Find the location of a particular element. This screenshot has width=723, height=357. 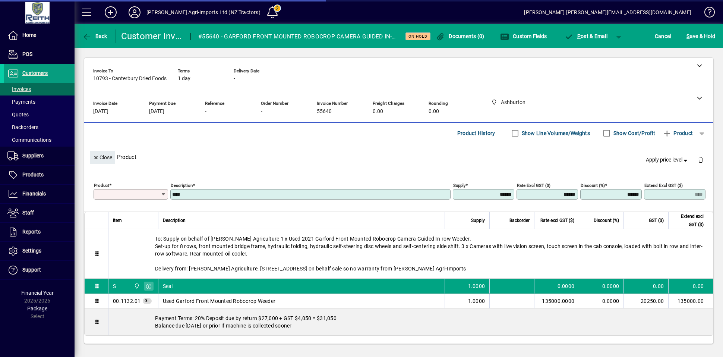

span: 55640 is located at coordinates (324, 111).